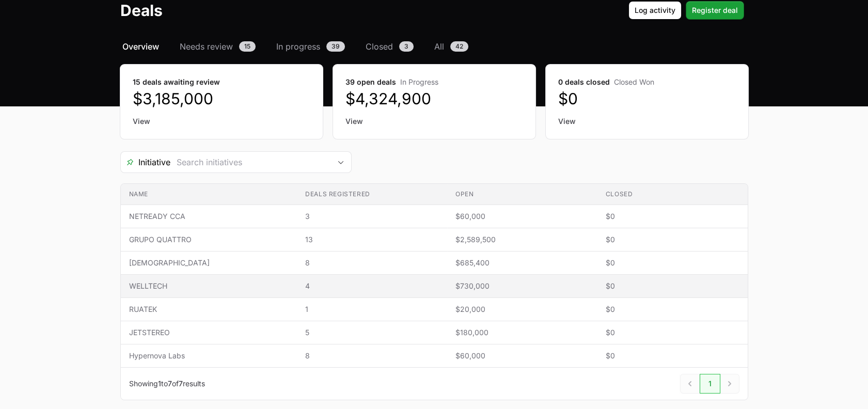 This screenshot has width=868, height=409. Describe the element at coordinates (217, 47) in the screenshot. I see `a: Needs review15` at that location.